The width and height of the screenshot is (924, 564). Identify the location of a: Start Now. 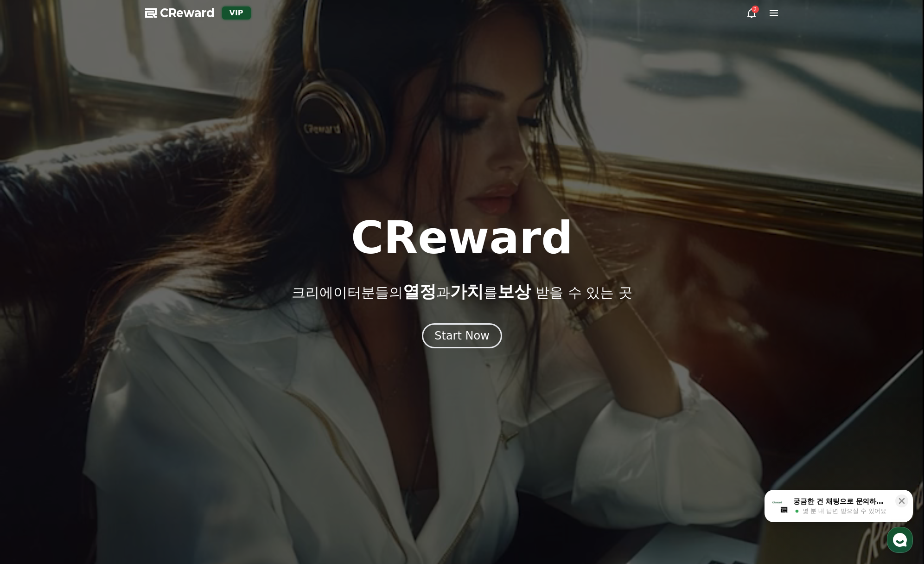
(462, 336).